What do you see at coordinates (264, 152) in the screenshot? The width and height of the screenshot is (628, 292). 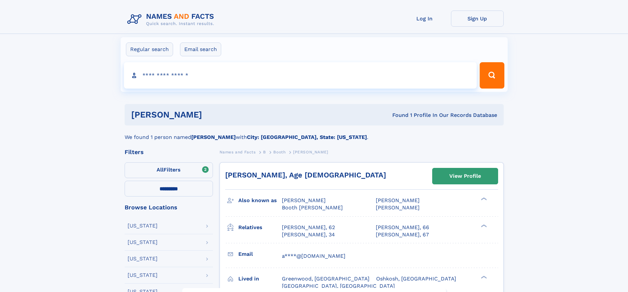 I see `span: B` at bounding box center [264, 152].